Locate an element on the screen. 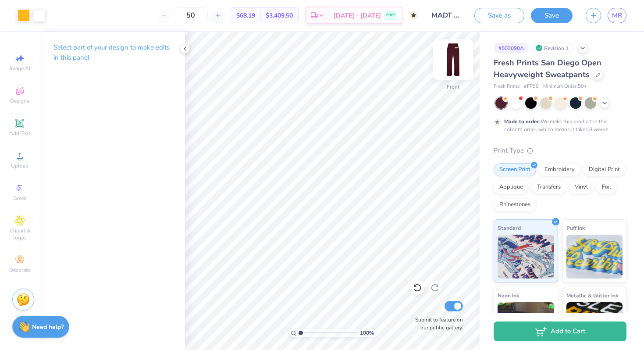 The height and width of the screenshot is (350, 644). span: Fresh Prints is located at coordinates (506, 86).